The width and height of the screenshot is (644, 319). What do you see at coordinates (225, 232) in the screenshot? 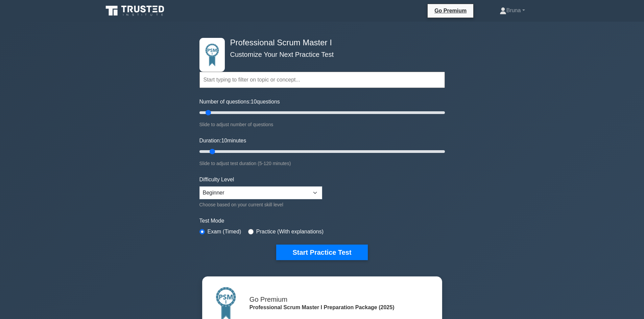
I see `label: Exam (Timed)` at bounding box center [225, 232].